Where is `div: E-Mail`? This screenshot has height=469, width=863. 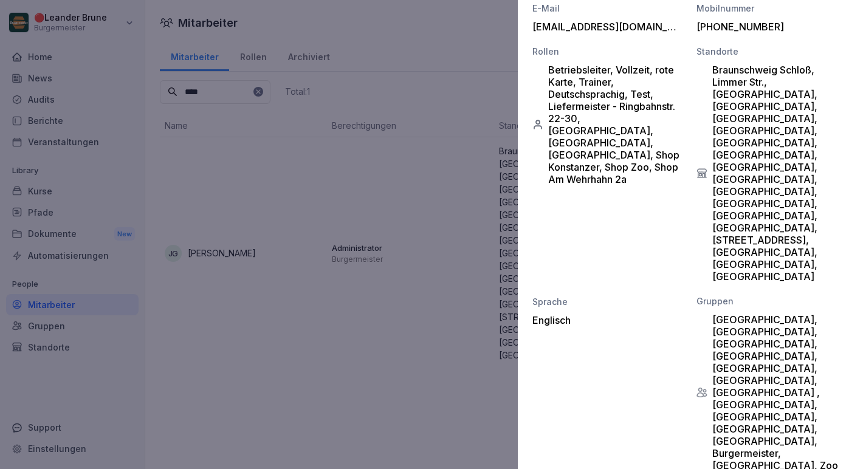 div: E-Mail is located at coordinates (608, 8).